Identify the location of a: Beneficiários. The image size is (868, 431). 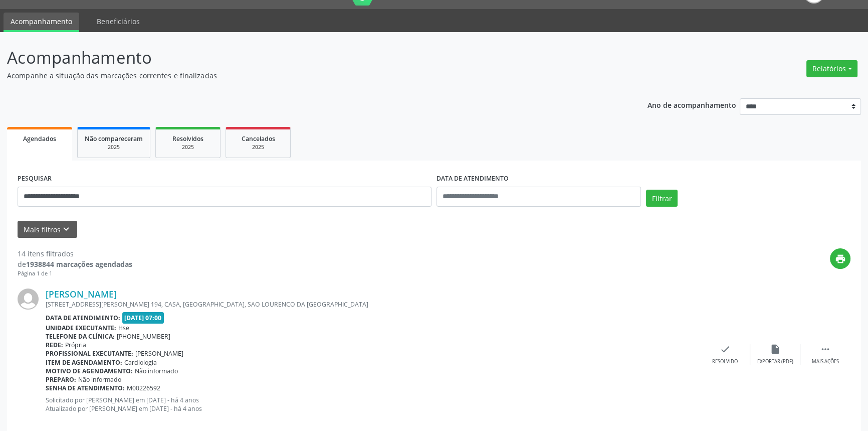
(118, 21).